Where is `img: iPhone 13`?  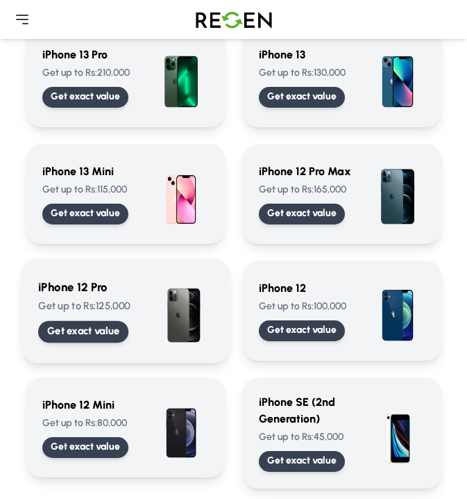 img: iPhone 13 is located at coordinates (398, 77).